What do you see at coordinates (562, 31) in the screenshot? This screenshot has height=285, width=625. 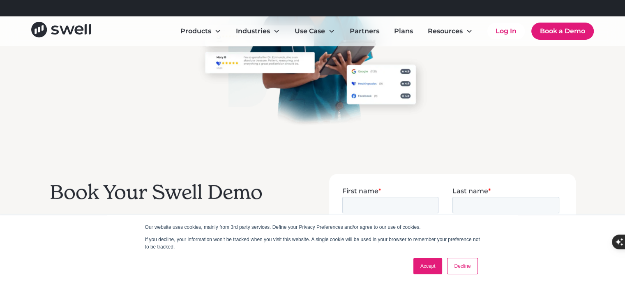 I see `a: Book a Demo` at bounding box center [562, 31].